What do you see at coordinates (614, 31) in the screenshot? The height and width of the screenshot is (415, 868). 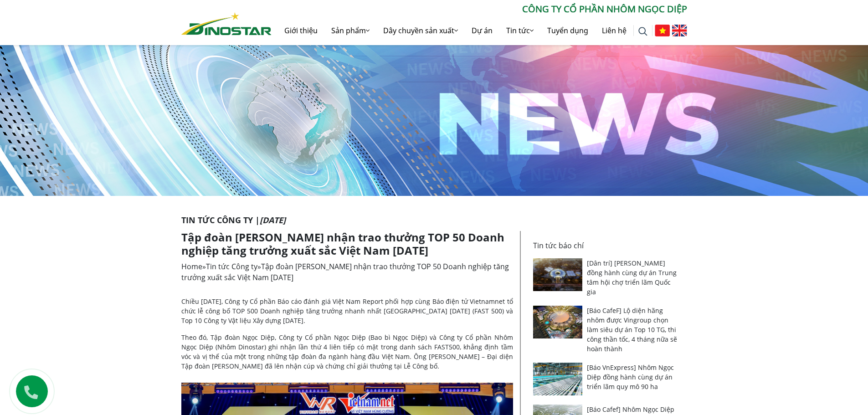 I see `a: Liên hệ` at bounding box center [614, 31].